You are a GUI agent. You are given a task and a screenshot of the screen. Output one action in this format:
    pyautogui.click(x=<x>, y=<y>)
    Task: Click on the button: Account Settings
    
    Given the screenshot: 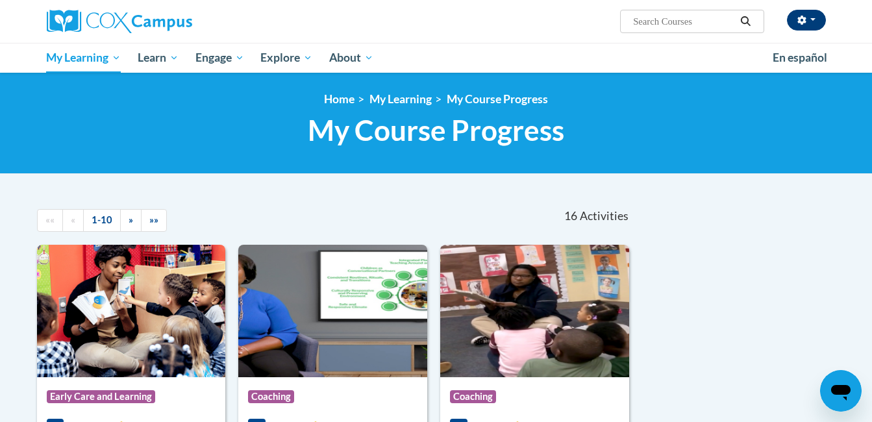 What is the action you would take?
    pyautogui.click(x=807, y=20)
    